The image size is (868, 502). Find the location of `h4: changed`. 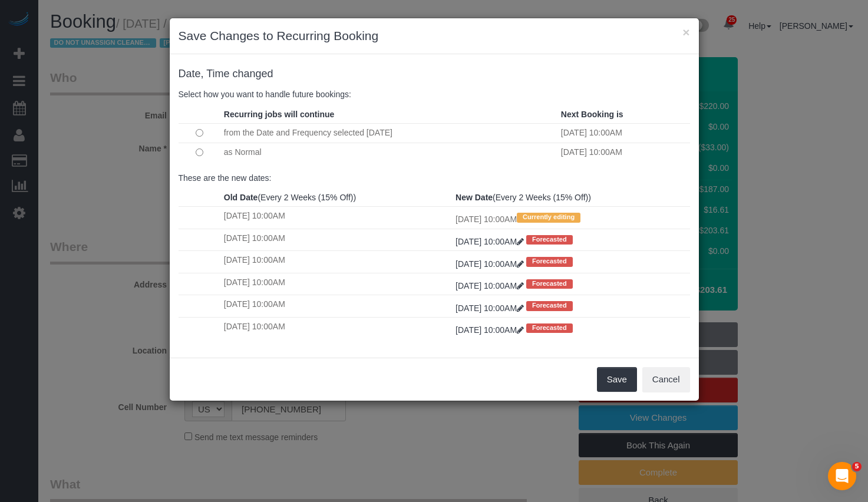

h4: changed is located at coordinates (434, 74).